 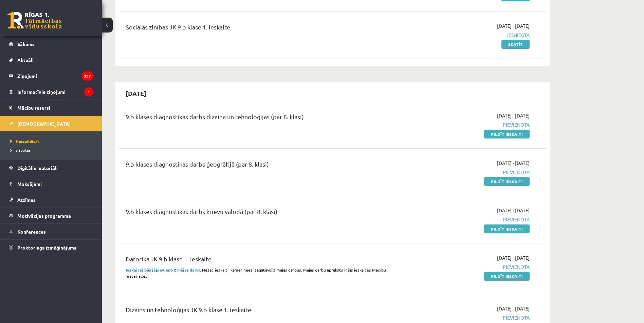 I want to click on legend: Ziņojumi, so click(x=56, y=76).